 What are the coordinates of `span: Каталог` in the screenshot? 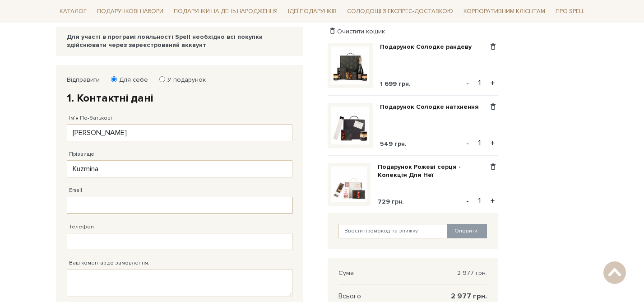 It's located at (73, 11).